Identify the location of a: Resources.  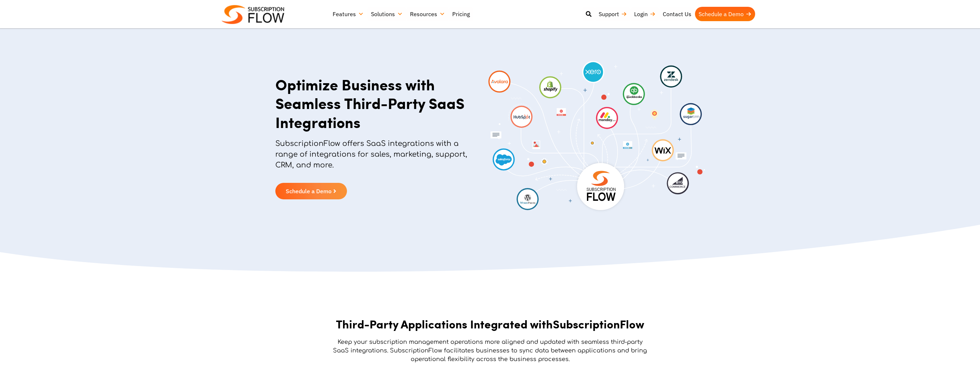
(428, 14).